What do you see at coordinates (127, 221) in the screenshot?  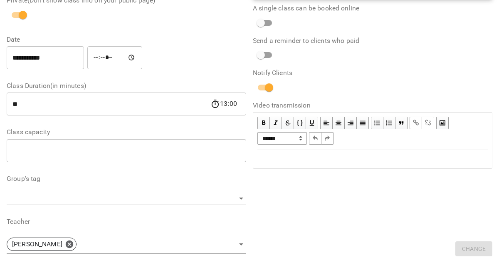 I see `label: Teacher` at bounding box center [127, 221].